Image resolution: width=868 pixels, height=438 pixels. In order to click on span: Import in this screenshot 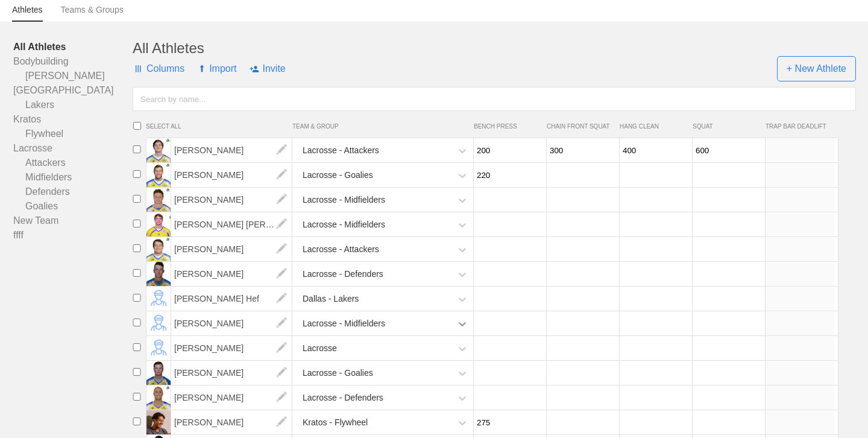, I will do `click(217, 69)`.